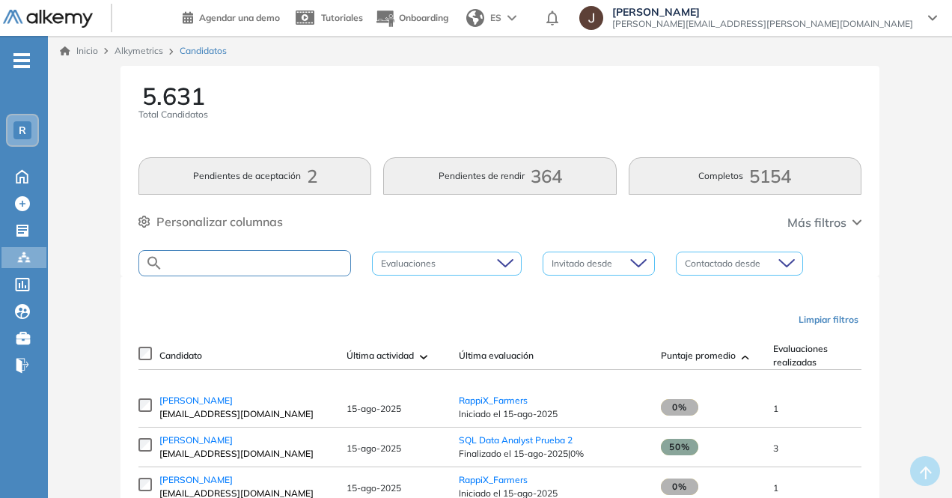 This screenshot has height=498, width=952. I want to click on span: Candidatos, so click(203, 51).